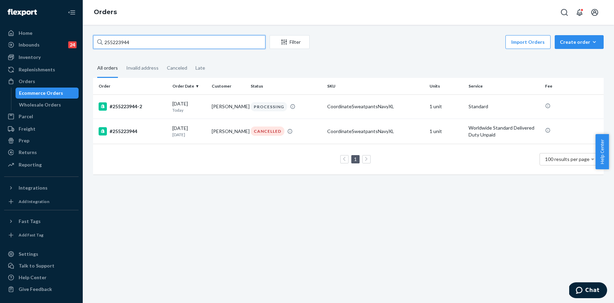 This screenshot has width=614, height=303. Describe the element at coordinates (595, 12) in the screenshot. I see `button: Open account menu` at that location.